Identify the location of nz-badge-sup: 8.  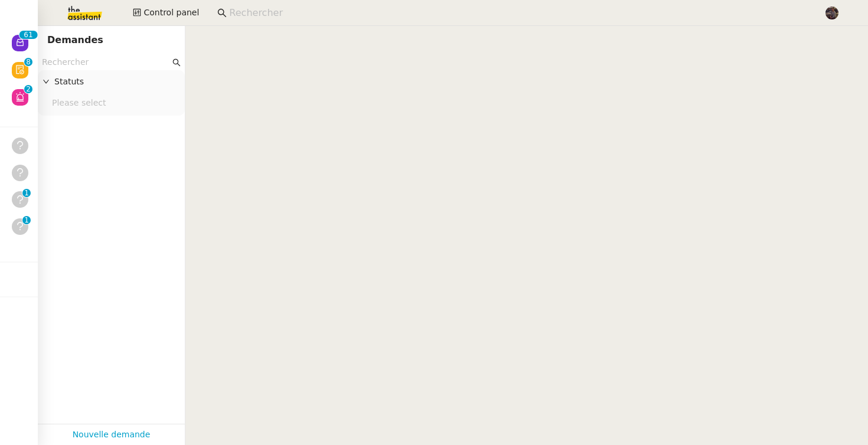
(28, 62).